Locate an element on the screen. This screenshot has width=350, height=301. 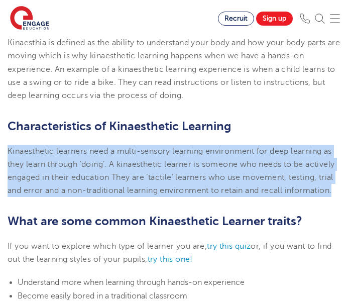
span: Kinaesthia is defined as the ability to understand your body and how your body parts are moving w... is located at coordinates (174, 49).